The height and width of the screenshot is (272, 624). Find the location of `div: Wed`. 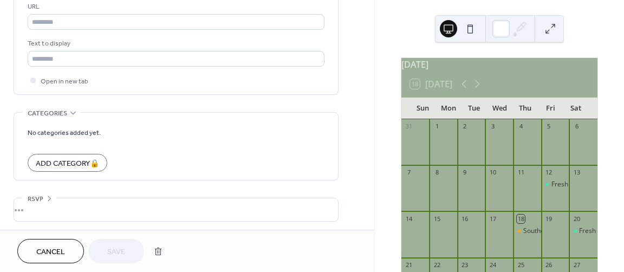

div: Wed is located at coordinates (499, 108).